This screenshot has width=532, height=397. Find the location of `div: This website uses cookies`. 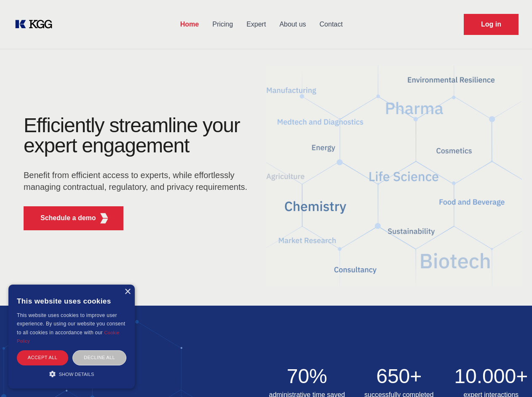

div: This website uses cookies is located at coordinates (72, 301).